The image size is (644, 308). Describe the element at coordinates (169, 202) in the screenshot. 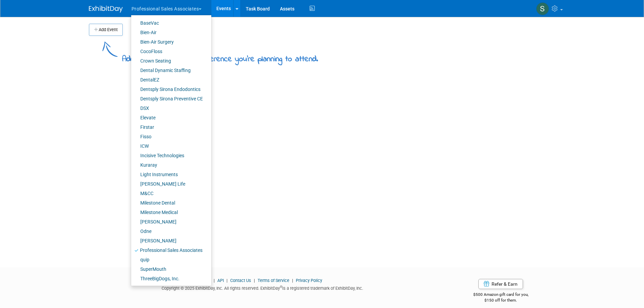

I see `a: Milestone Dental` at that location.